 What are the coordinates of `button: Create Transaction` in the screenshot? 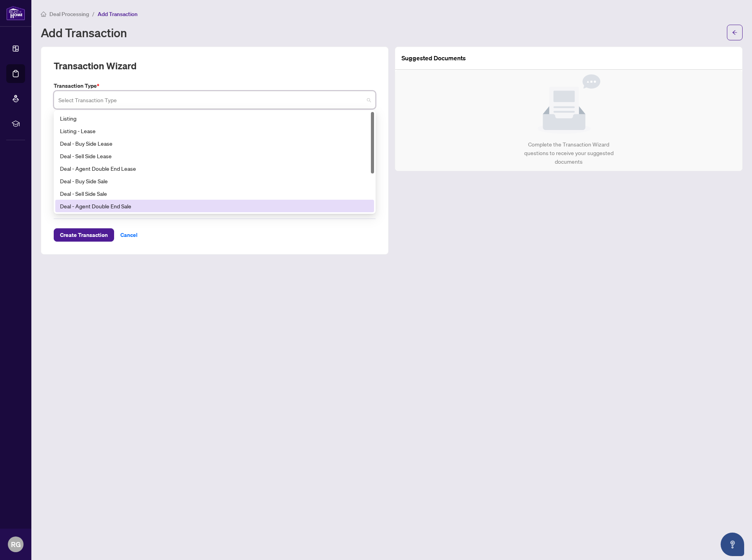 It's located at (84, 235).